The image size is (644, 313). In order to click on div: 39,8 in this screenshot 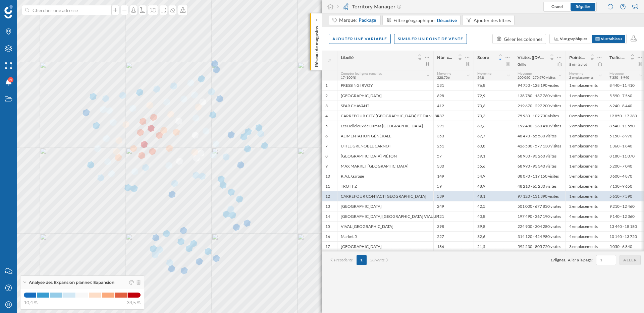, I will do `click(494, 226)`.